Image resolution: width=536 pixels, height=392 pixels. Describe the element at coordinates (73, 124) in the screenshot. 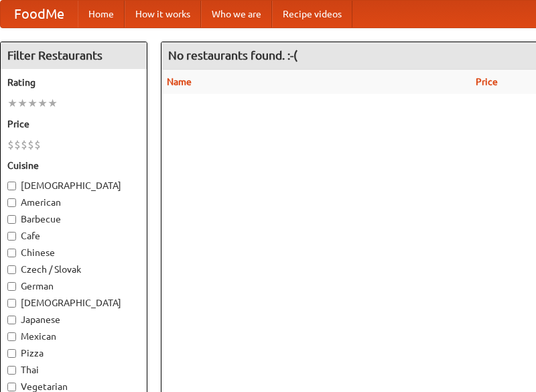

I see `h5: Price` at that location.